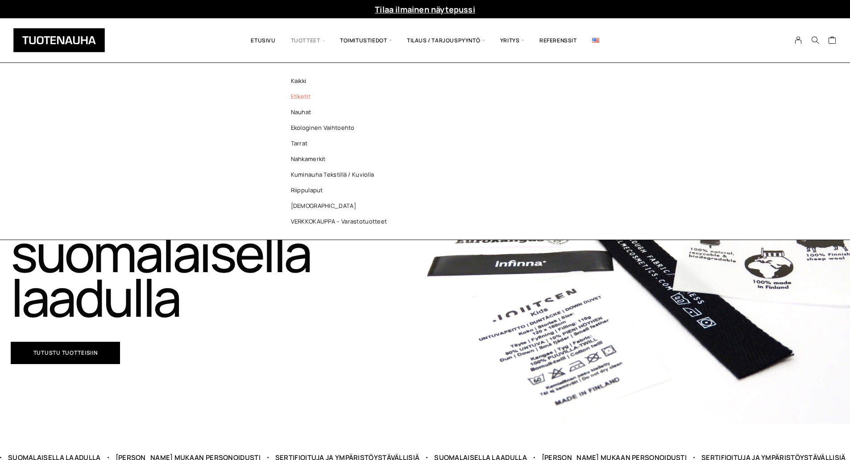 Image resolution: width=850 pixels, height=460 pixels. Describe the element at coordinates (341, 159) in the screenshot. I see `a: Nahkamerkit` at that location.